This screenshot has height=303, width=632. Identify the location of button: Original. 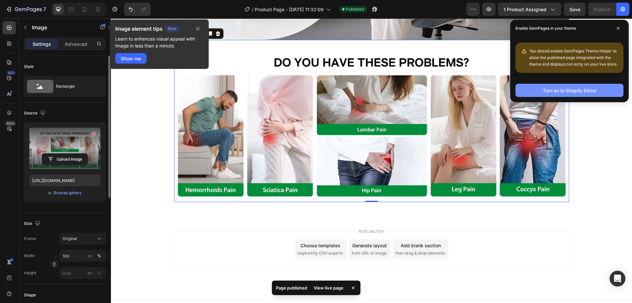
(83, 238).